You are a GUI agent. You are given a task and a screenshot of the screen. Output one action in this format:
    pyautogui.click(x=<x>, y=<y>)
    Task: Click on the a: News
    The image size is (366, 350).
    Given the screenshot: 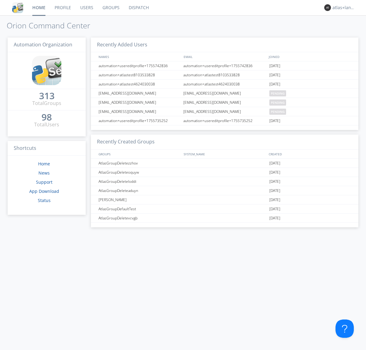 What is the action you would take?
    pyautogui.click(x=44, y=173)
    